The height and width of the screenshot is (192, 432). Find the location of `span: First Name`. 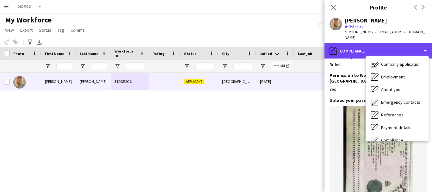

span: First Name is located at coordinates (54, 53).